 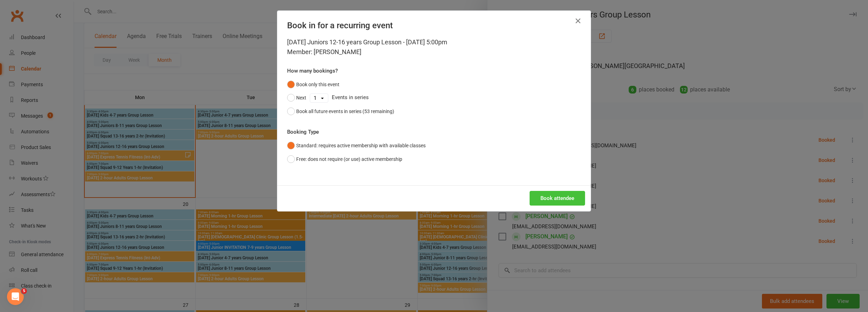 I want to click on label: How many bookings?, so click(x=312, y=71).